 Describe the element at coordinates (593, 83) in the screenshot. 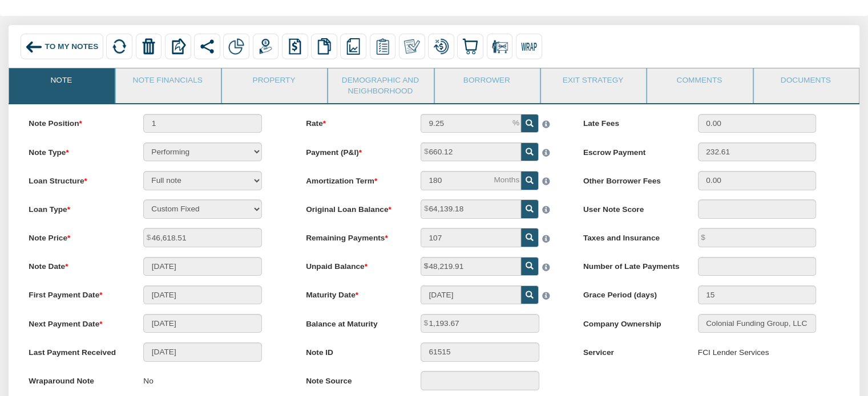

I see `a: Exit Strategy` at that location.